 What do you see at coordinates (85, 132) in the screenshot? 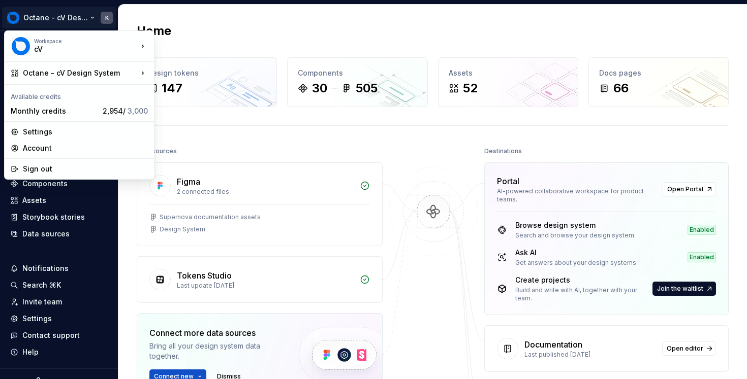
I see `div: Settings` at bounding box center [85, 132].